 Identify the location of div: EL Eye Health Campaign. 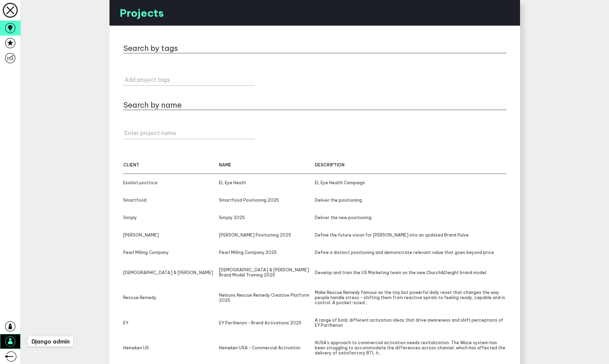
(411, 183).